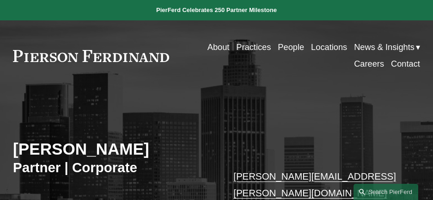 This screenshot has width=433, height=200. I want to click on a: Search this site, so click(386, 192).